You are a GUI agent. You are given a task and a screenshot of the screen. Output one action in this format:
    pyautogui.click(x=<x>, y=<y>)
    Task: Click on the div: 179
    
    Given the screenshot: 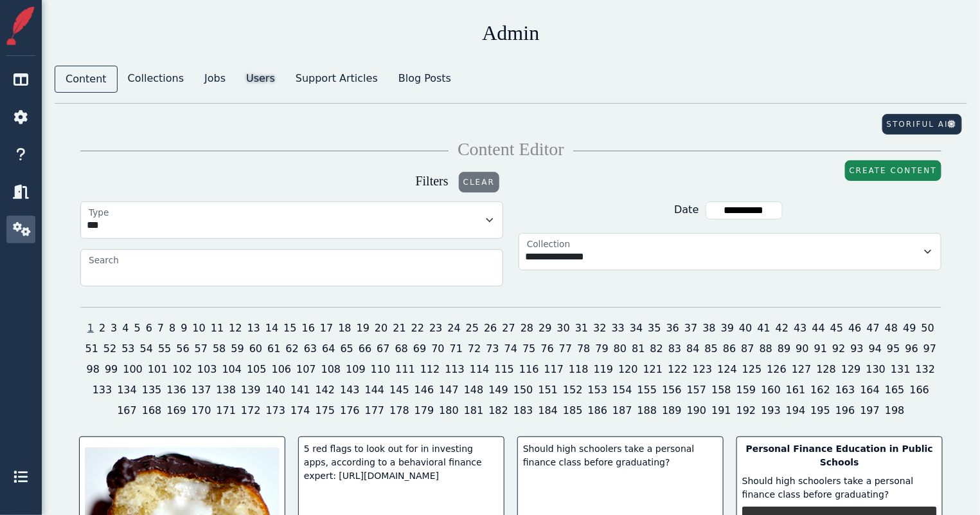 What is the action you would take?
    pyautogui.click(x=424, y=411)
    